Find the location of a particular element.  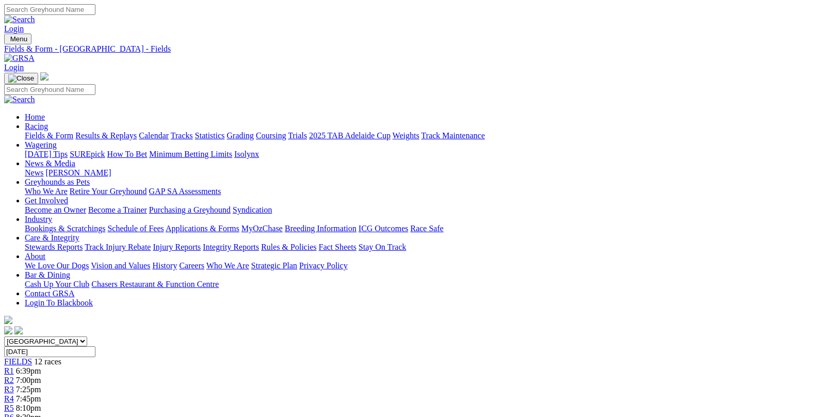

a: Racing is located at coordinates (36, 126).